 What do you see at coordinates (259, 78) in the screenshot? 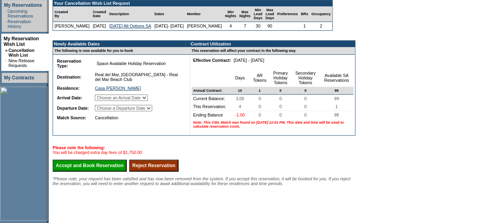
I see `td: AR Tokens` at bounding box center [259, 78].